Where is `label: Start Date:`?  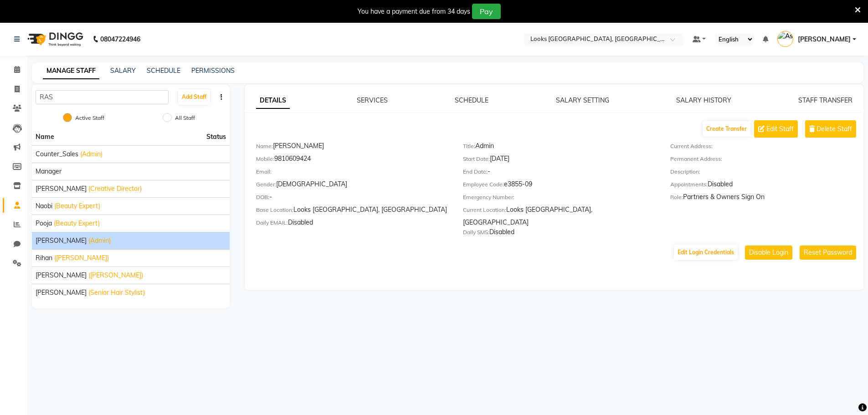 label: Start Date: is located at coordinates (476, 159).